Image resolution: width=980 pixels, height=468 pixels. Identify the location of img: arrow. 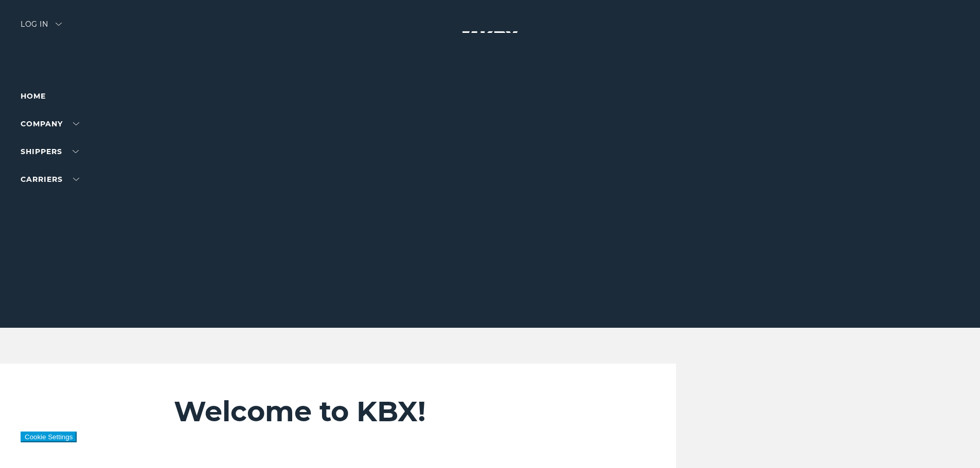
(59, 24).